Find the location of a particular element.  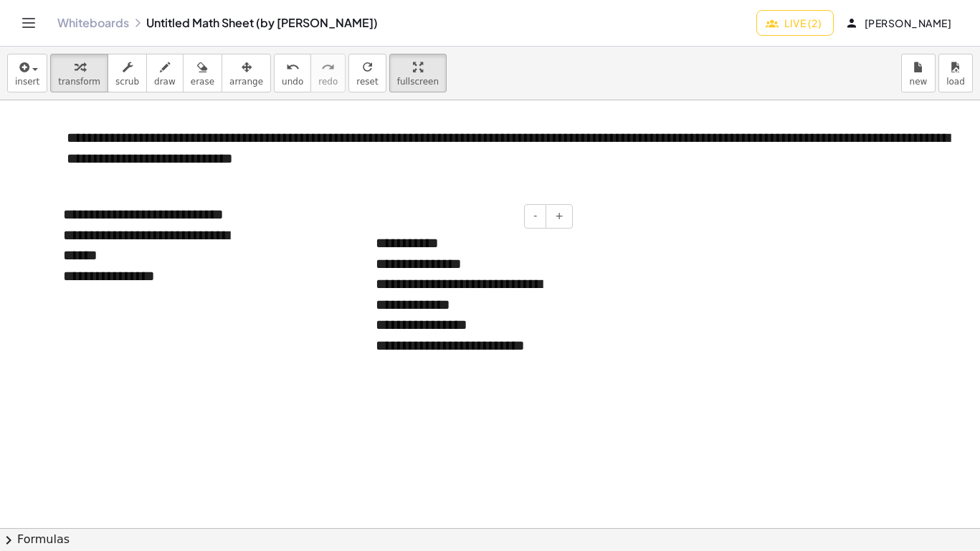

button: draw is located at coordinates (165, 73).